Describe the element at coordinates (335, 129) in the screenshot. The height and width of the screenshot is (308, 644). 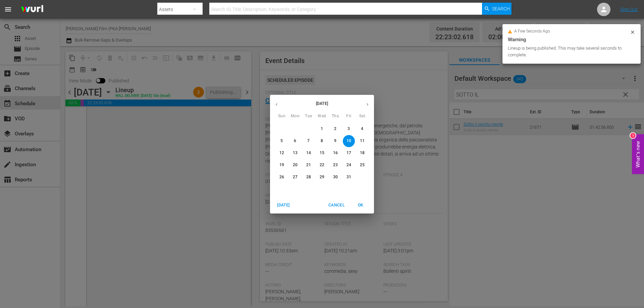
I see `p: 2` at that location.